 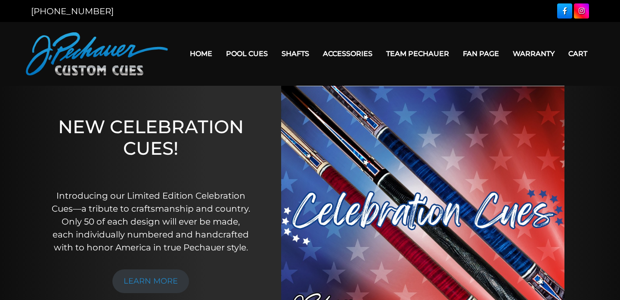 What do you see at coordinates (247, 53) in the screenshot?
I see `a: Pool Cues` at bounding box center [247, 53].